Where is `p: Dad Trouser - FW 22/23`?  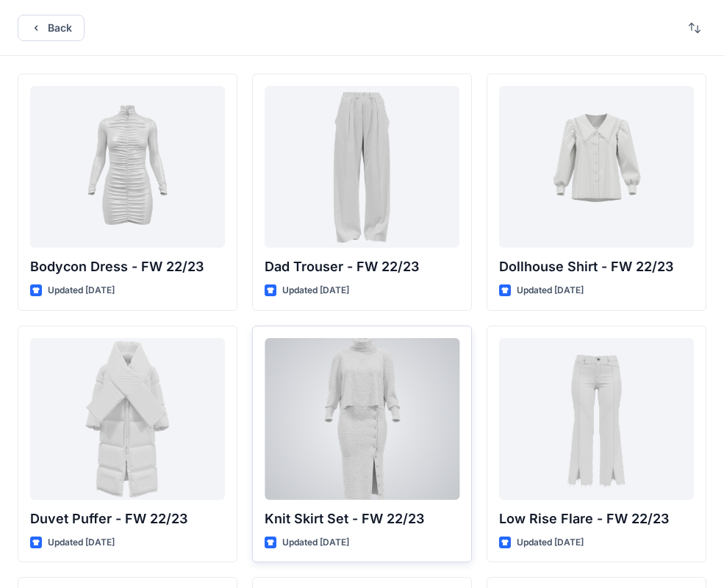
p: Dad Trouser - FW 22/23 is located at coordinates (362, 267).